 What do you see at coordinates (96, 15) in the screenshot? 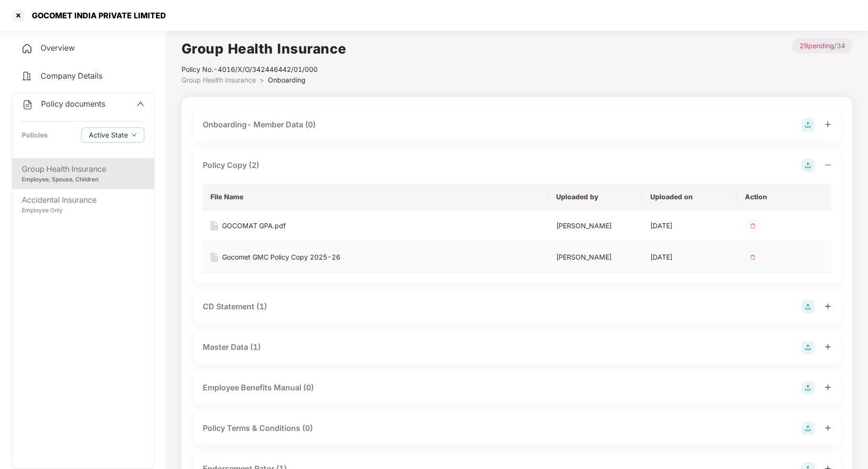
I see `div: GOCOMET INDIA PRIVATE LIMITED` at bounding box center [96, 15].